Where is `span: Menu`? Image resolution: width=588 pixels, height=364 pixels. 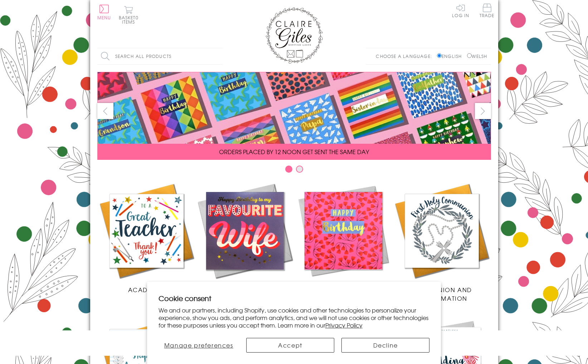
span: Menu is located at coordinates (104, 18).